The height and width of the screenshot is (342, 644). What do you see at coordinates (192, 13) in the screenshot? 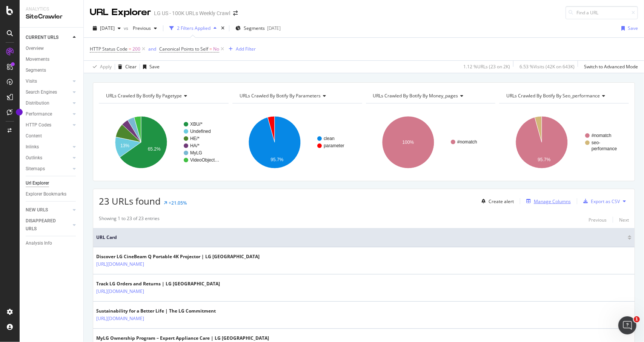
I see `div: LG US - 100K URLs Weekly Crawl` at bounding box center [192, 13].